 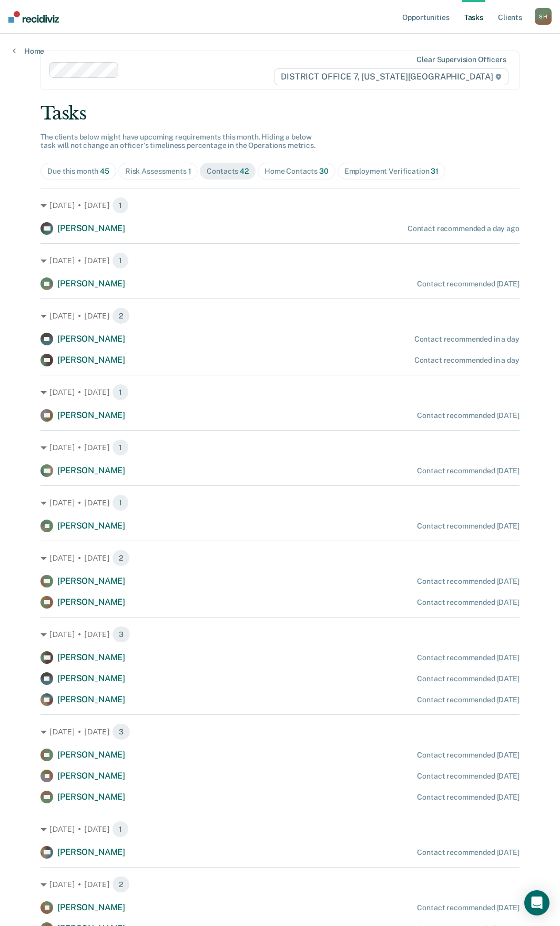 What do you see at coordinates (537, 902) in the screenshot?
I see `div: Open Intercom Messenger` at bounding box center [537, 902].